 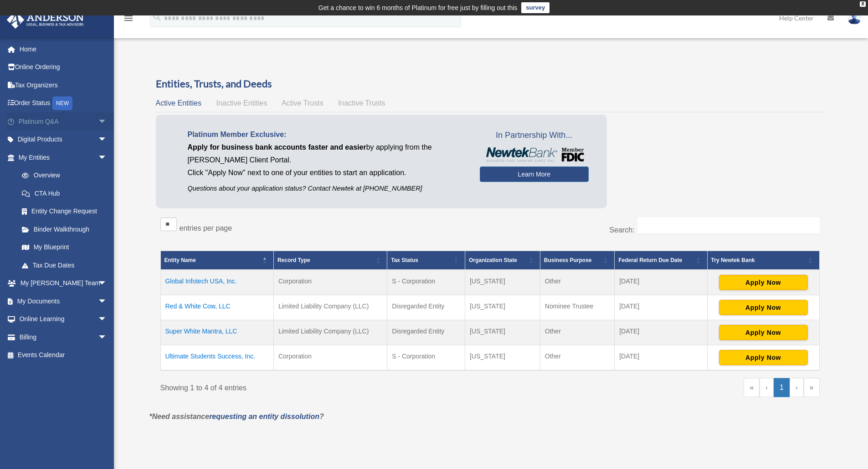 I want to click on div: Showing 1 to 4 of 4 entries, so click(x=322, y=387).